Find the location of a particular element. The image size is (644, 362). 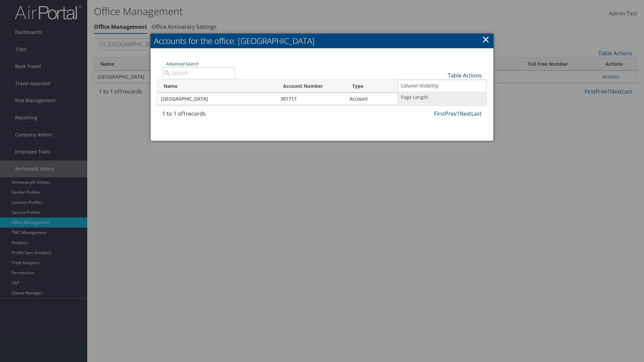

a: Advanced Search is located at coordinates (182, 64).